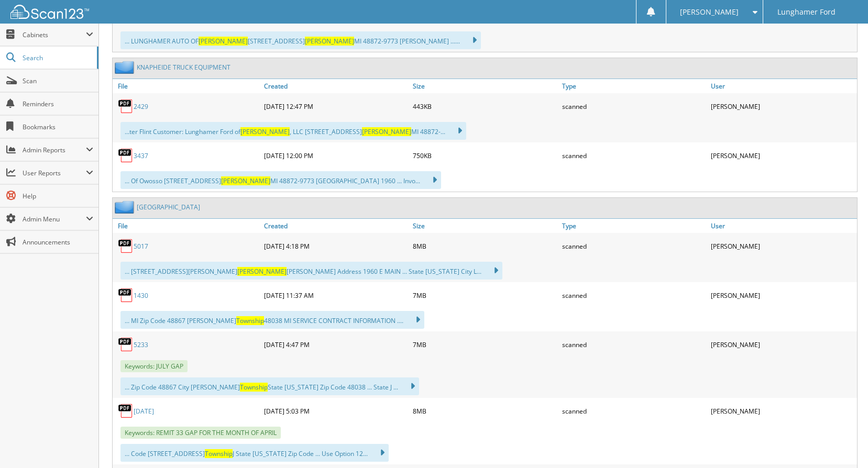 The image size is (868, 468). I want to click on span: Lunghamer Ford, so click(807, 12).